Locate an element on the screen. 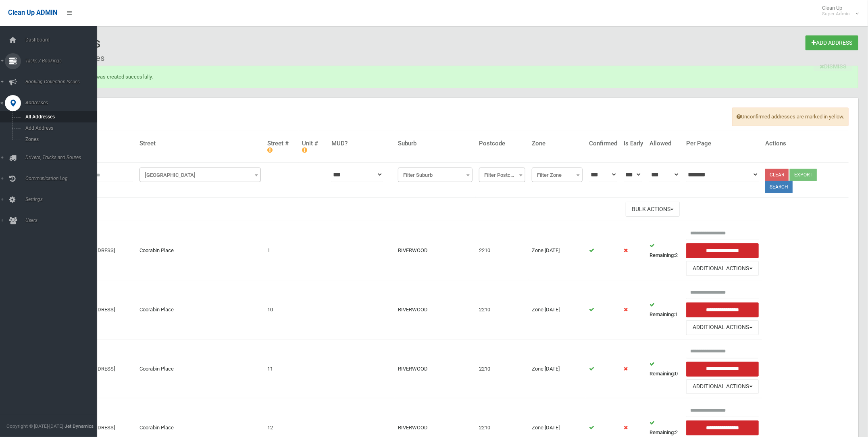 Image resolution: width=868 pixels, height=437 pixels. span: Booking Collection Issues is located at coordinates (63, 82).